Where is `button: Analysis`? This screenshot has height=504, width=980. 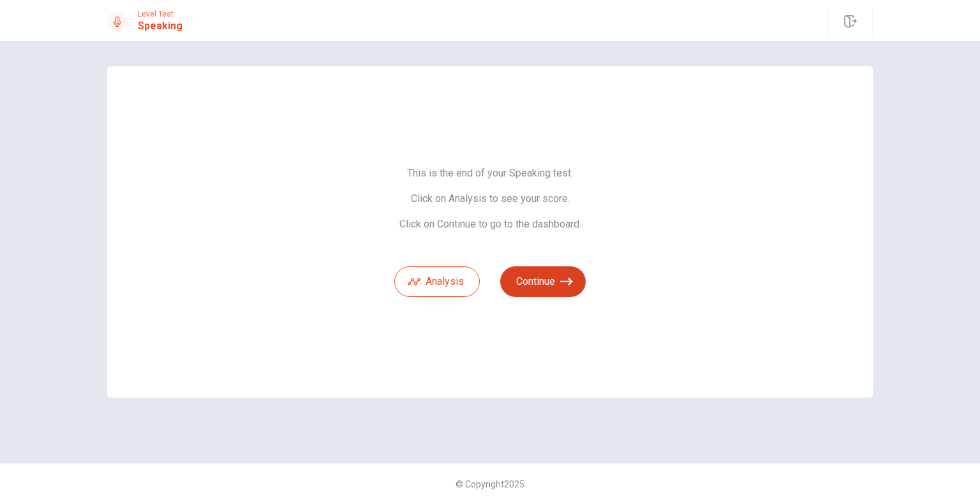 button: Analysis is located at coordinates (437, 282).